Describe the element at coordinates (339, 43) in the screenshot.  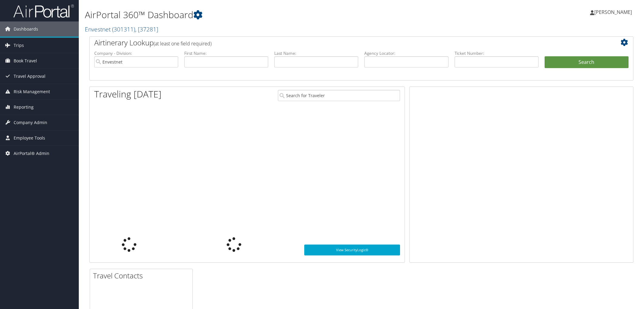
I see `h2: Airtinerary Lookup` at that location.